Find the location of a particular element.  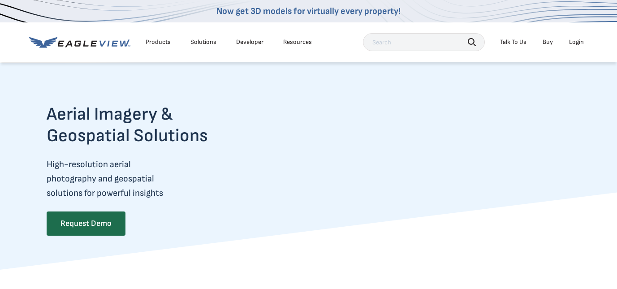

div: Resources is located at coordinates (298, 42).